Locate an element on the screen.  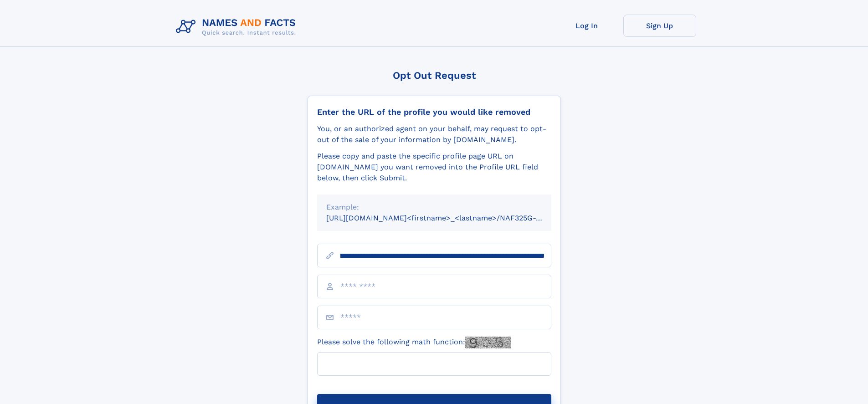
div: Example: is located at coordinates (434, 207).